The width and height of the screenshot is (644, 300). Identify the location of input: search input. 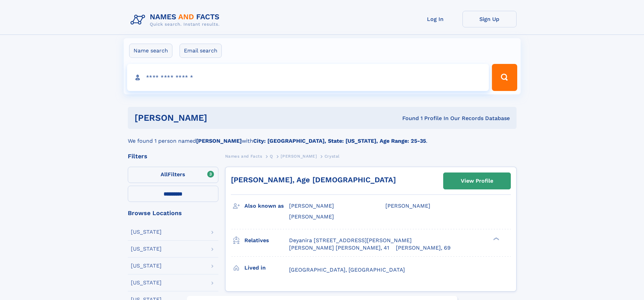
(308, 77).